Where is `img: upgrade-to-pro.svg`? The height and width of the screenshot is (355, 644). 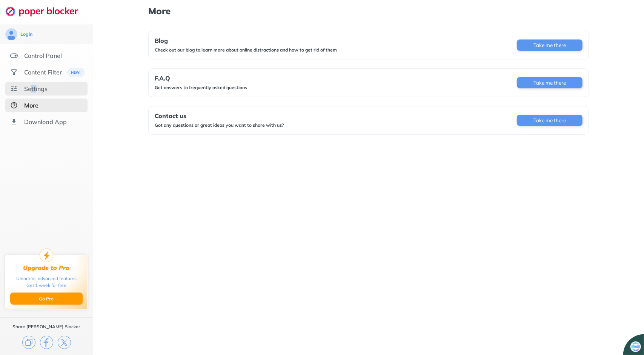
img: upgrade-to-pro.svg is located at coordinates (46, 255).